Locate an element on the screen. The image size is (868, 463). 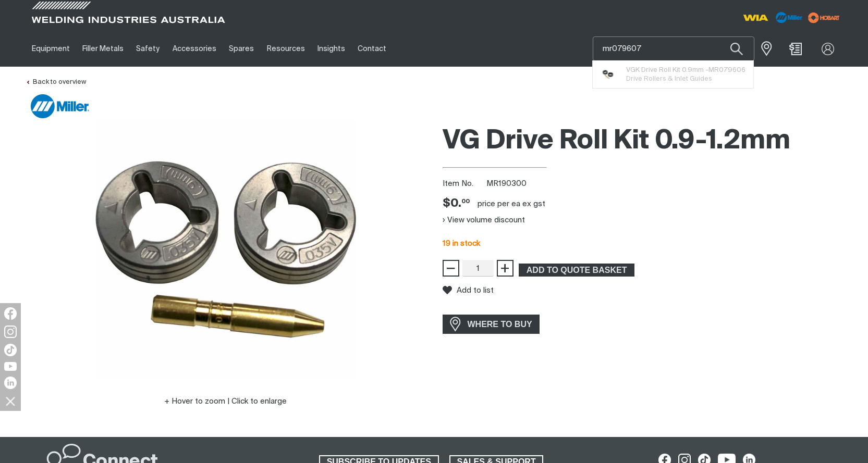
div: Price is located at coordinates (456, 204).